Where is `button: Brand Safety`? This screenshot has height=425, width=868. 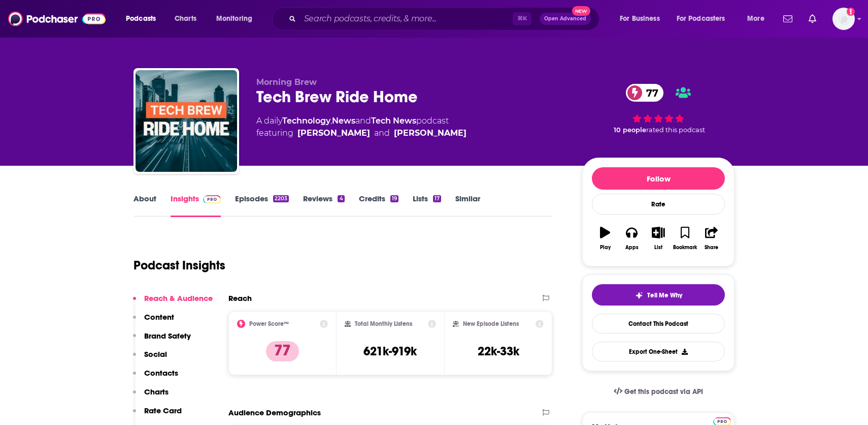
button: Brand Safety is located at coordinates (162, 340).